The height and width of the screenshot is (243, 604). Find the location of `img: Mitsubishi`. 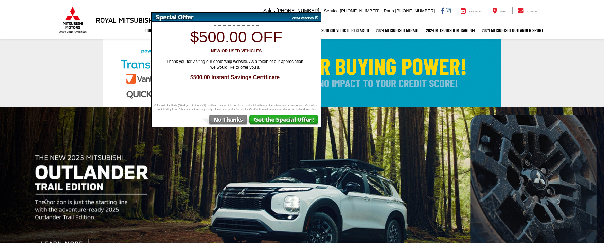

img: Mitsubishi is located at coordinates (73, 20).